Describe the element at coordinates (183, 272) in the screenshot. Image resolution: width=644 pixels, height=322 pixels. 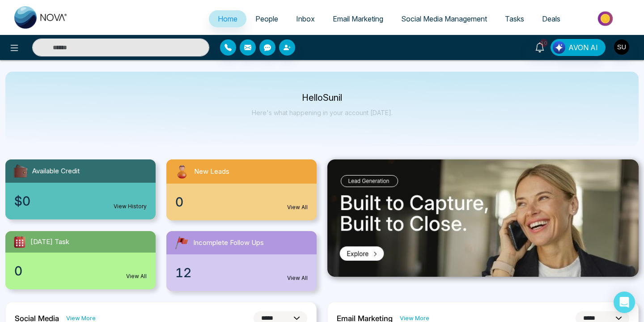
I see `span: 12` at that location.